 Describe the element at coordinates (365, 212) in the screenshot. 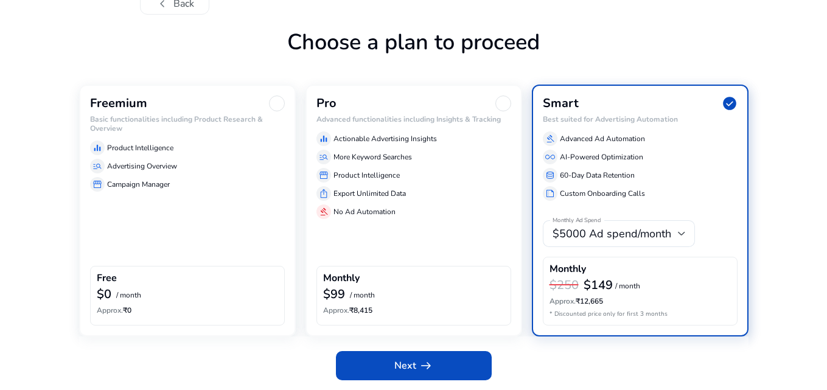

I see `p: No Ad Automation` at that location.